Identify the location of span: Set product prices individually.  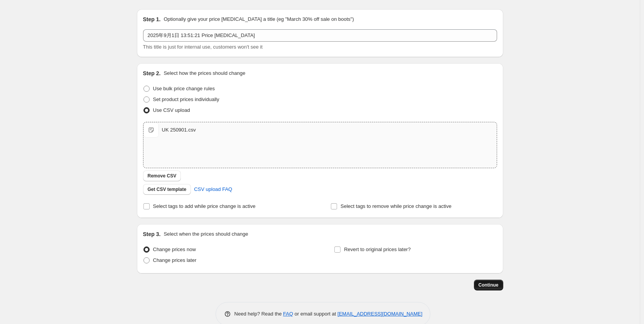
(186, 99).